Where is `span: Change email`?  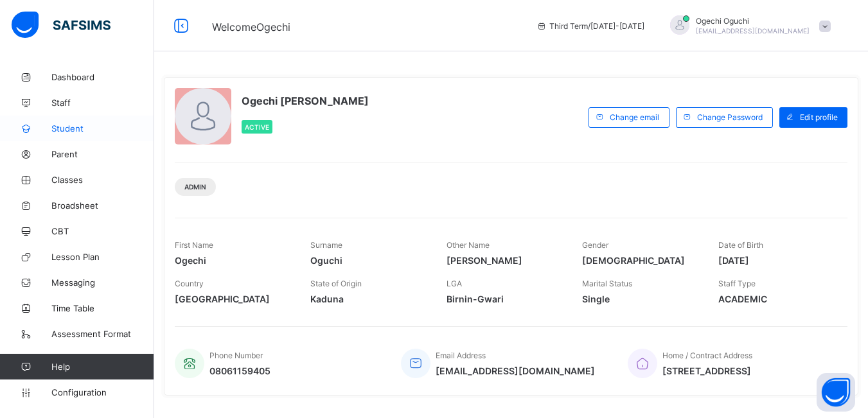 span: Change email is located at coordinates (634, 117).